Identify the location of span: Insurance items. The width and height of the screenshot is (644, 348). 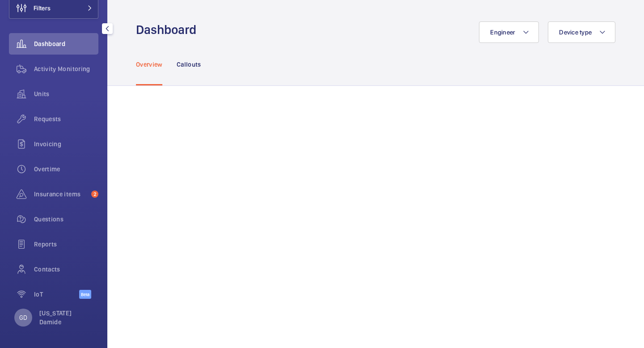
(61, 194).